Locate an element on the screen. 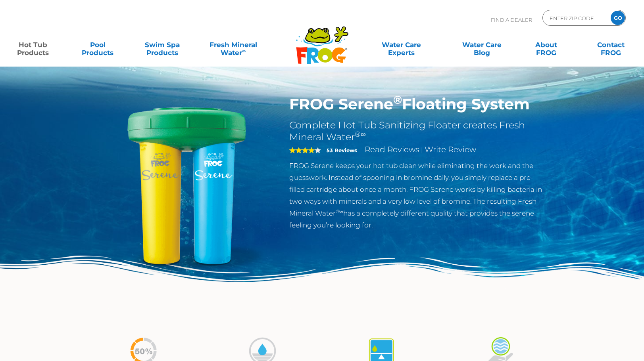 Image resolution: width=644 pixels, height=361 pixels. h2: Complete Hot Tub Sanitizing Floater creates Fresh Mineral Water is located at coordinates (418, 131).